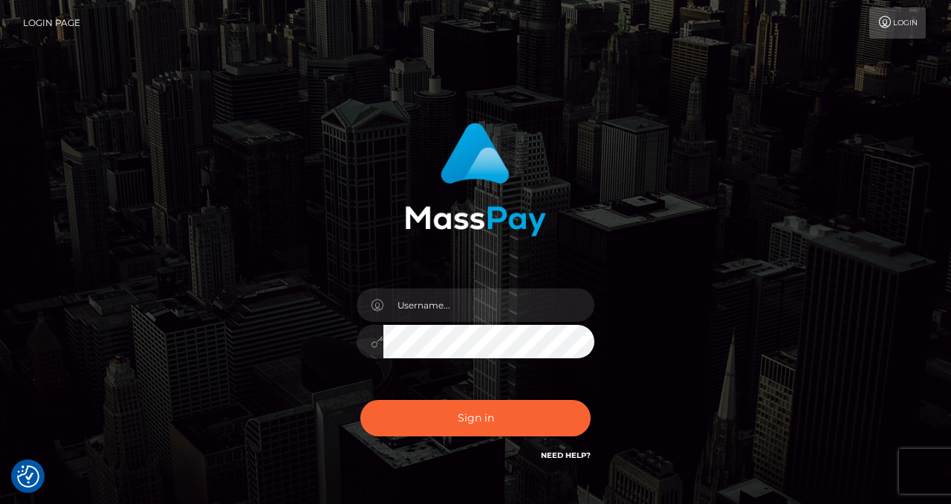 The image size is (951, 504). I want to click on a: Login Page, so click(51, 23).